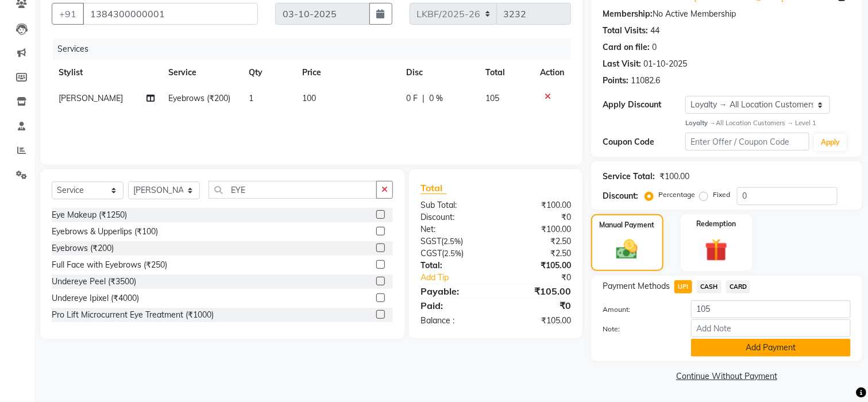  Describe the element at coordinates (636, 286) in the screenshot. I see `span: Payment Methods` at that location.